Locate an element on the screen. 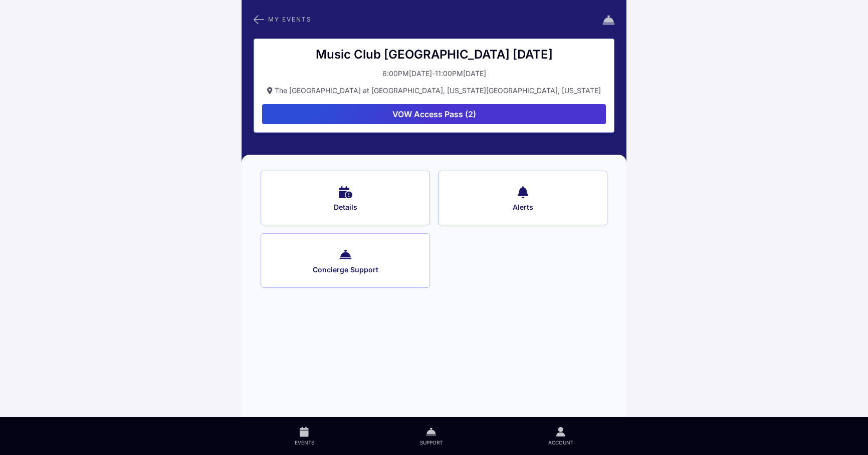 This screenshot has height=455, width=868. span: Concierge Support is located at coordinates (346, 270).